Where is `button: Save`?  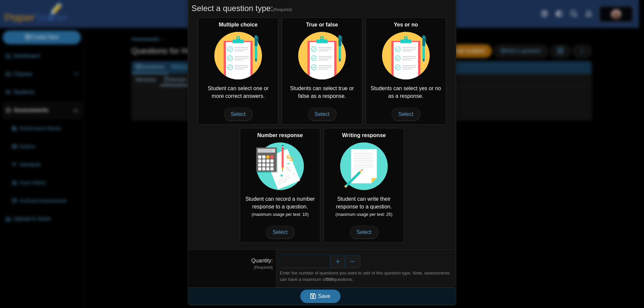
button: Save is located at coordinates (320, 296).